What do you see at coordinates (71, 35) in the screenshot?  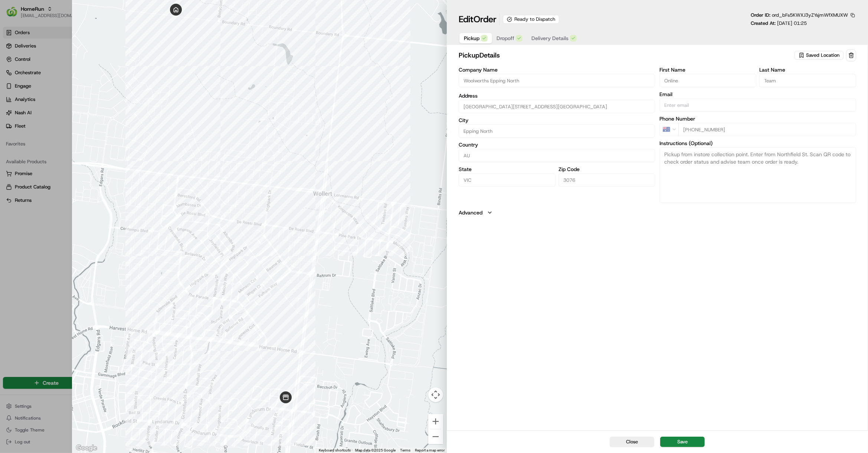 I see `p: Welcome 👋` at bounding box center [71, 35].